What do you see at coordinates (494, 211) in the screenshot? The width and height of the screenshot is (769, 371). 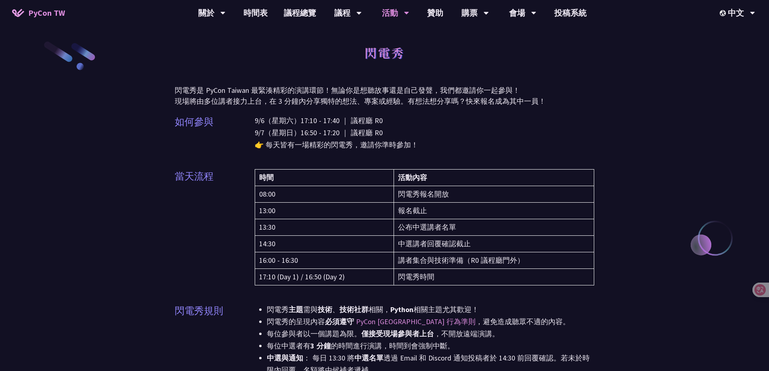 I see `td: 報名截止` at bounding box center [494, 211].